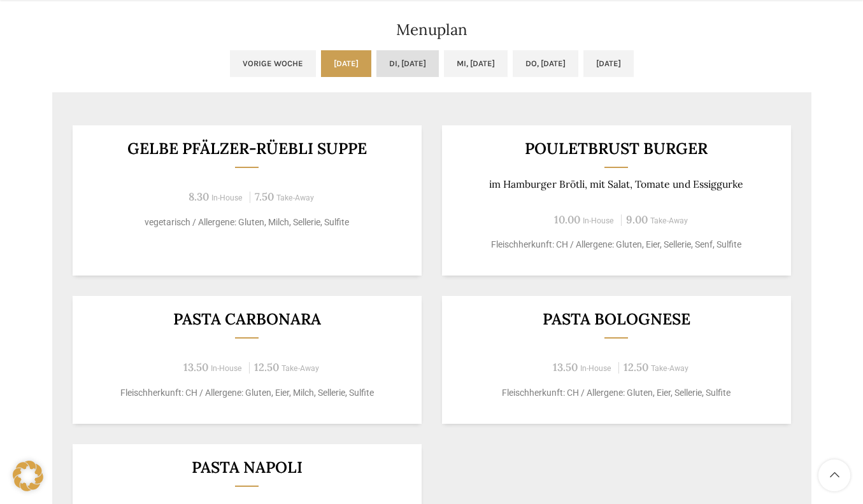 The image size is (863, 504). Describe the element at coordinates (616, 319) in the screenshot. I see `h3: Pasta Bolognese` at that location.